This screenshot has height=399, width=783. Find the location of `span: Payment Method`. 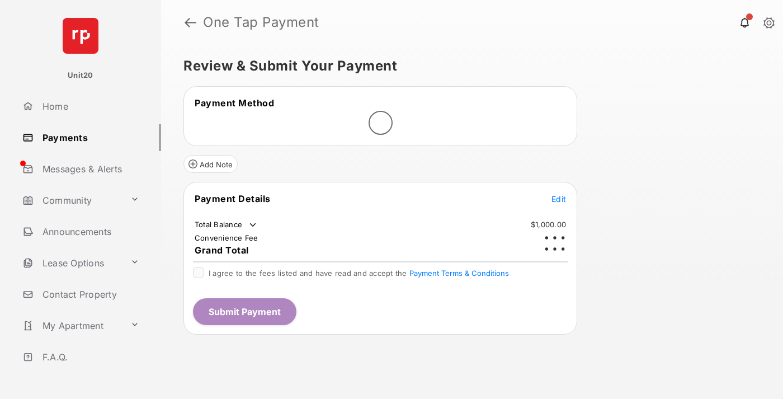

span: Payment Method is located at coordinates (234, 103).